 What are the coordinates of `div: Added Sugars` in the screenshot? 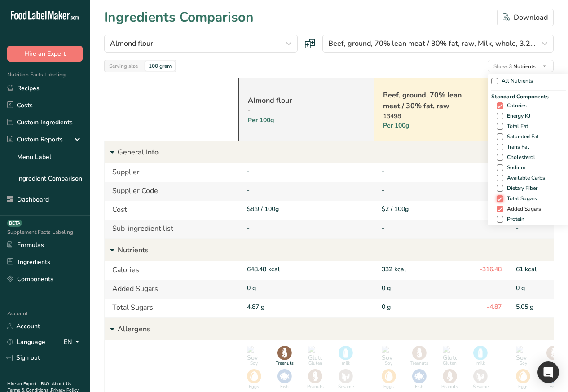 It's located at (172, 289).